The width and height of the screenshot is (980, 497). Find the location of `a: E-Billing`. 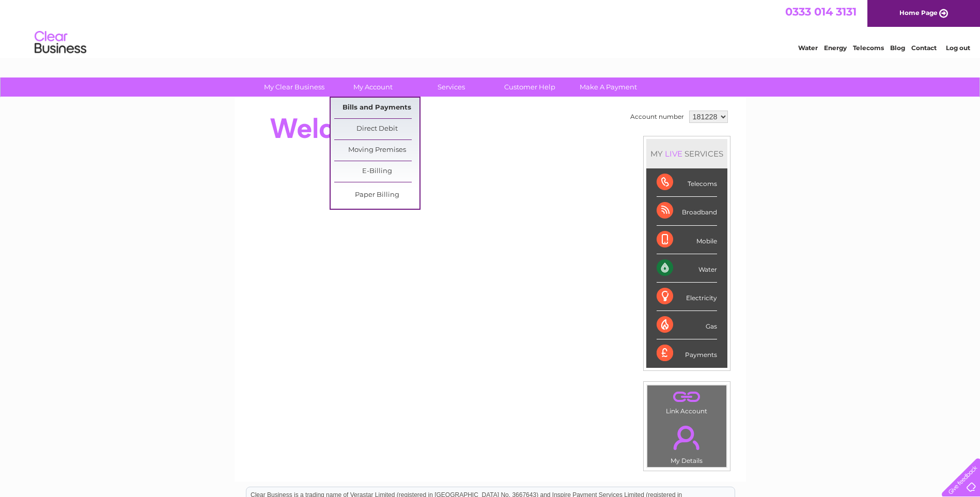

a: E-Billing is located at coordinates (377, 171).